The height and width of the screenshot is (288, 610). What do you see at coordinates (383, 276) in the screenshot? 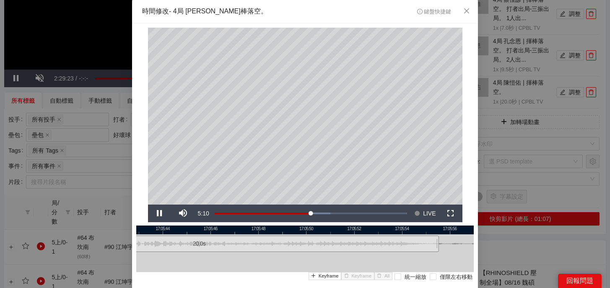
I see `button: deleteAll` at bounding box center [383, 276].